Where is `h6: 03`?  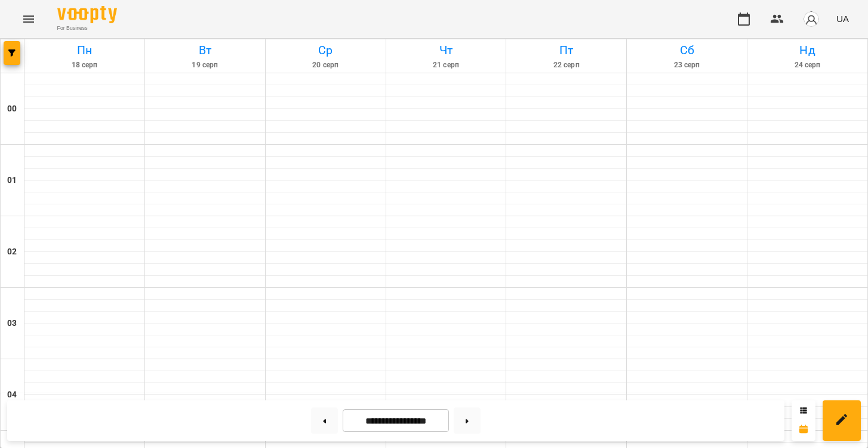 h6: 03 is located at coordinates (12, 324).